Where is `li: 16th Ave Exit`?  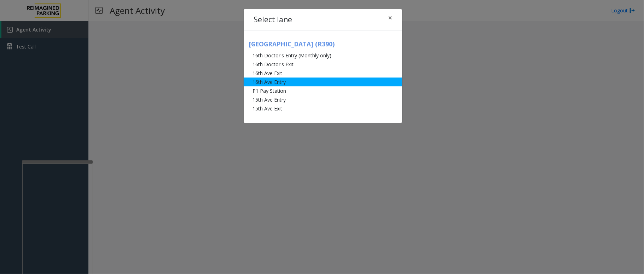
li: 16th Ave Exit is located at coordinates (323, 73).